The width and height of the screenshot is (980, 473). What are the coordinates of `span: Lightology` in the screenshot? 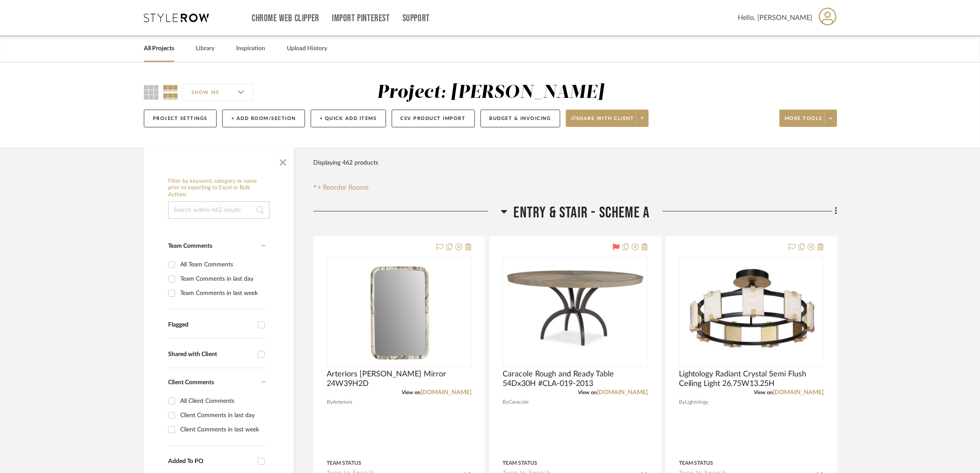 It's located at (697, 402).